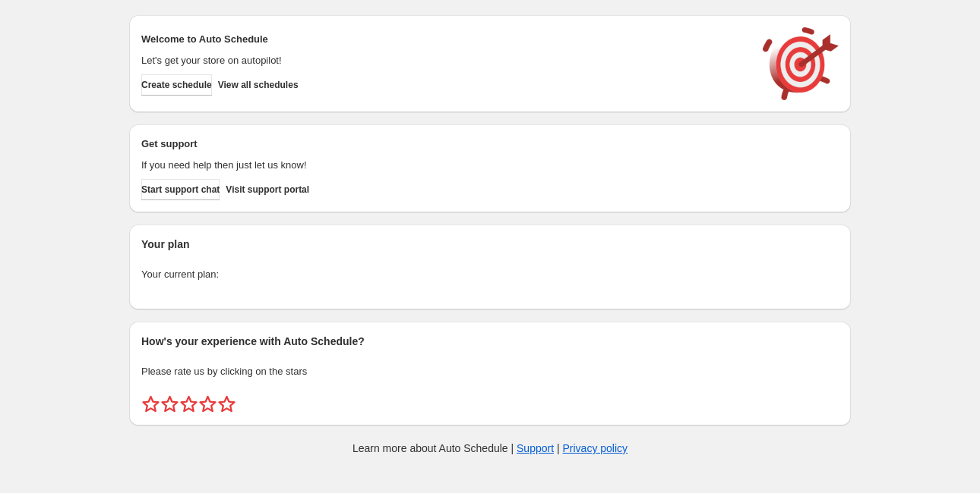  What do you see at coordinates (490, 448) in the screenshot?
I see `p: Learn more about Auto Schedule | |` at bounding box center [490, 448].